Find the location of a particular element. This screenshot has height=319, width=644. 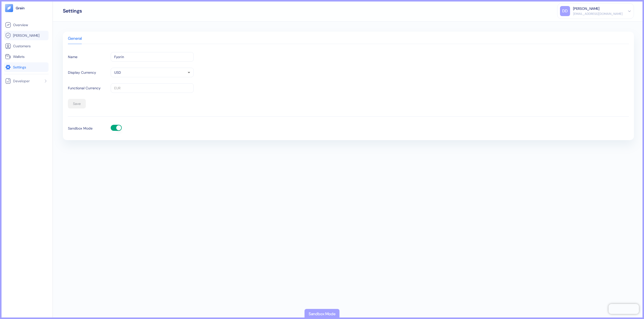

label: Functional Currency is located at coordinates (84, 88).